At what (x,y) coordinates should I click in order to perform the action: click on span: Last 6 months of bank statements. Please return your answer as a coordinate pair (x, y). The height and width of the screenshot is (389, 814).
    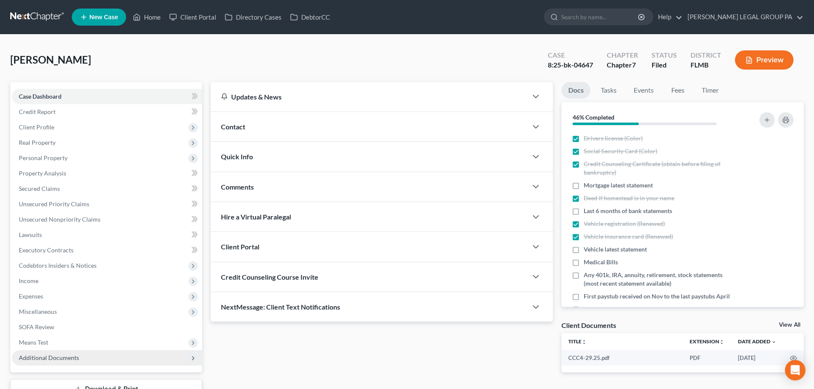
    Looking at the image, I should click on (627, 211).